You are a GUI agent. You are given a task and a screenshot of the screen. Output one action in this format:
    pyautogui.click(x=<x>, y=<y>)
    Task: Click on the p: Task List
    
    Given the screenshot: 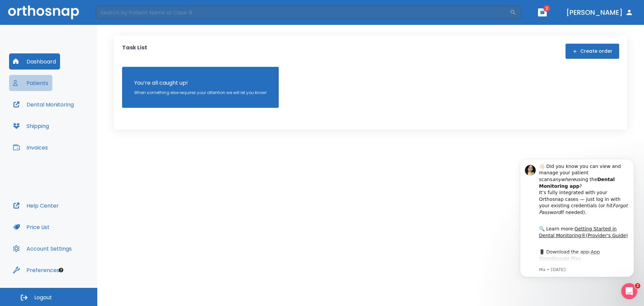 What is the action you would take?
    pyautogui.click(x=134, y=51)
    